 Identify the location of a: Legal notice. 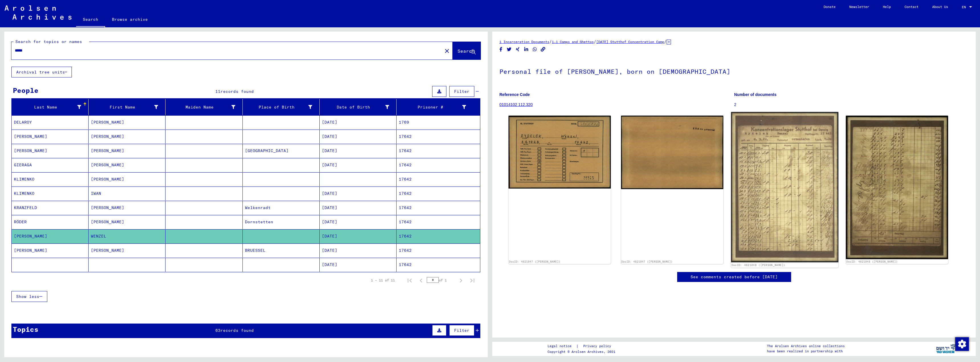
(562, 346).